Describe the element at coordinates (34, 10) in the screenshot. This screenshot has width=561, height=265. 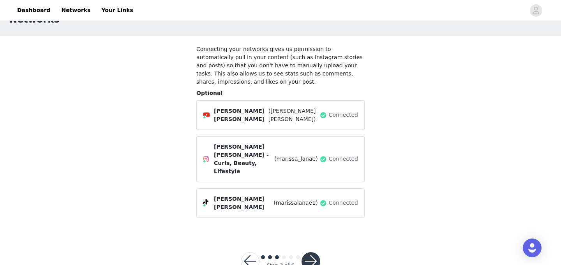
I see `a: Dashboard` at that location.